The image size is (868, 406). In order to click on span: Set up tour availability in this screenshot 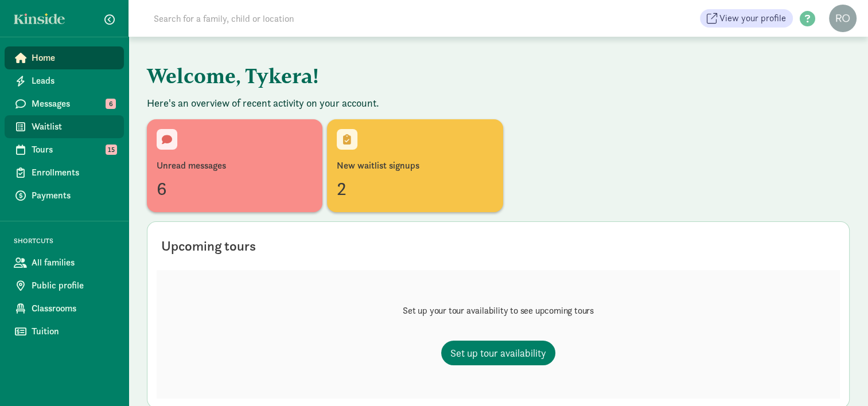, I will do `click(498, 352)`.